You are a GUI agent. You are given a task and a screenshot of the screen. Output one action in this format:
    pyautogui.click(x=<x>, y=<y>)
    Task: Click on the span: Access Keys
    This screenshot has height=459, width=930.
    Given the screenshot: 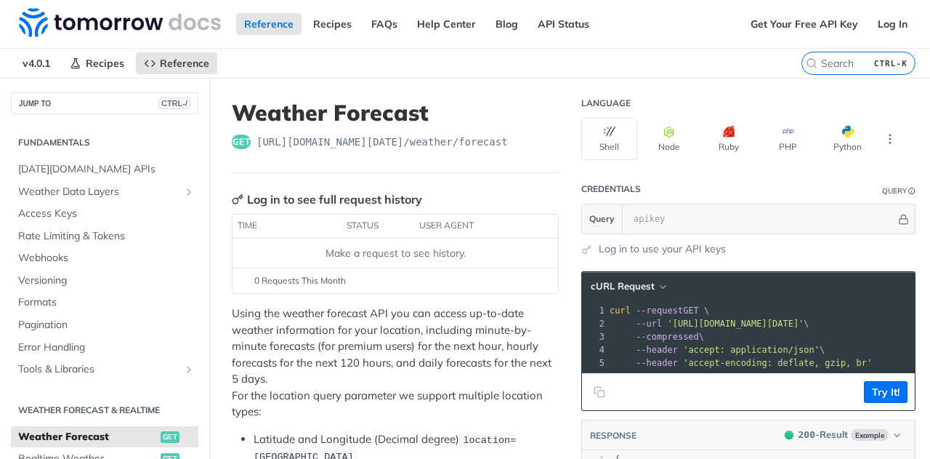 What is the action you would take?
    pyautogui.click(x=106, y=214)
    